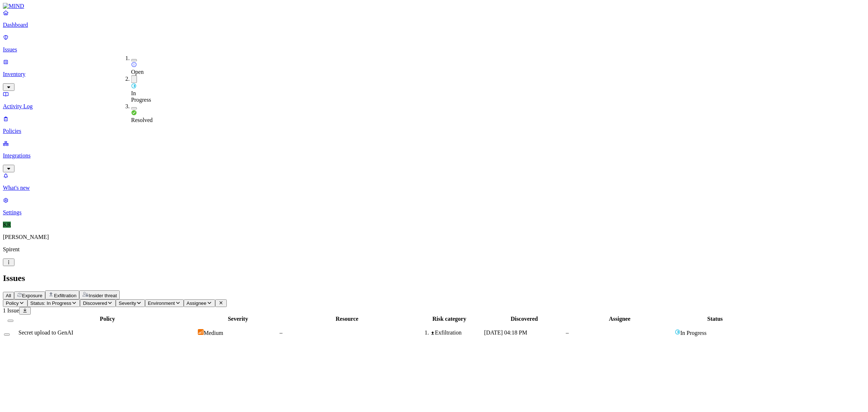  I want to click on img: MIND, so click(14, 6).